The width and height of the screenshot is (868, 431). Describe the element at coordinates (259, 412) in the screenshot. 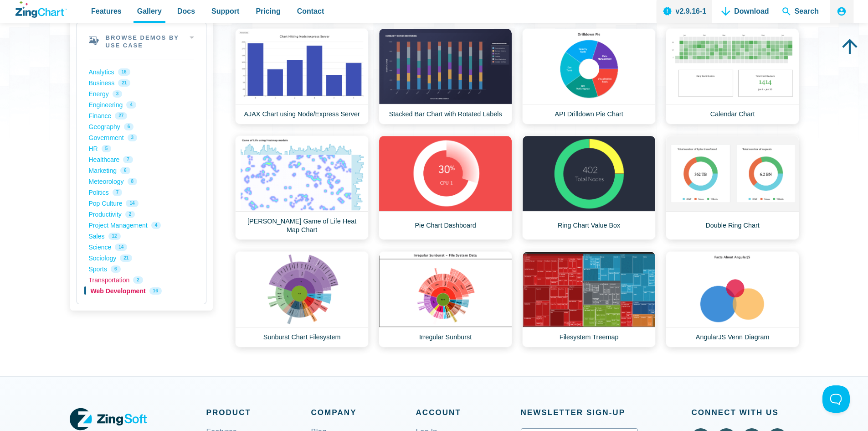

I see `span: Product` at that location.